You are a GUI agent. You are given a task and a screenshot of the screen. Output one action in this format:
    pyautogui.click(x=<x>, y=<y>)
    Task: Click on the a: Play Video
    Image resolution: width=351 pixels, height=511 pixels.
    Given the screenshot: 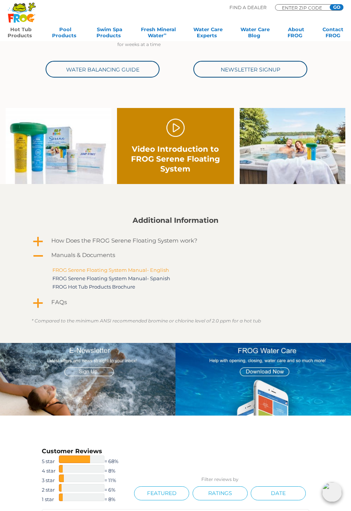 What is the action you would take?
    pyautogui.click(x=175, y=128)
    